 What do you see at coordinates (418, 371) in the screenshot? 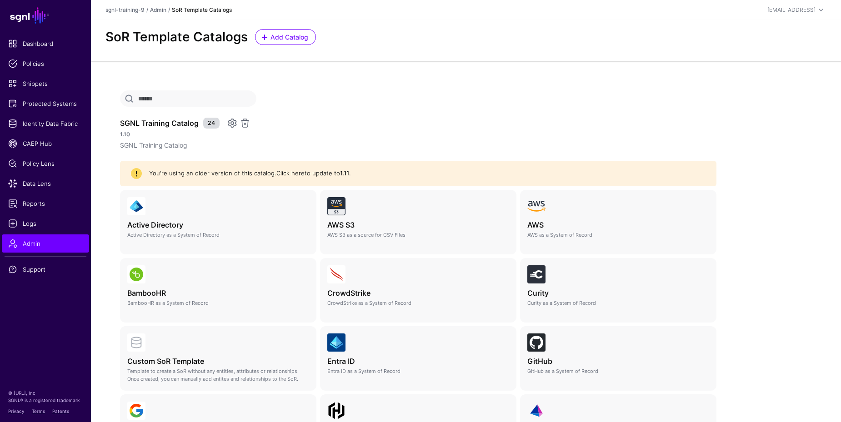
I see `p: Entra ID as a System of Record` at bounding box center [418, 371].